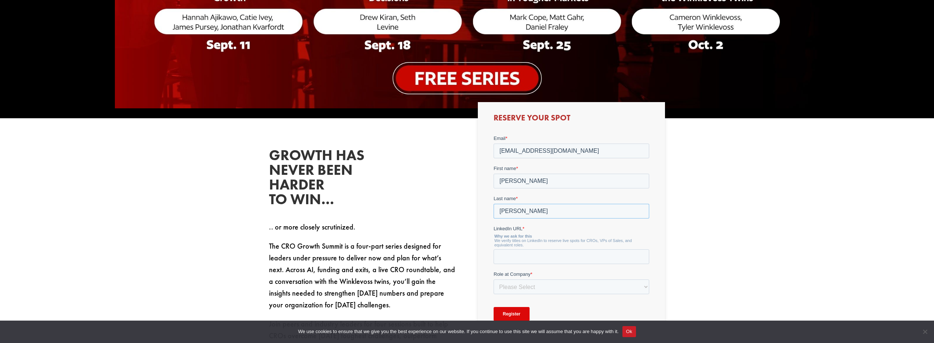 The image size is (934, 343). What do you see at coordinates (324, 179) in the screenshot?
I see `h2: Growth has never been harder to win…` at bounding box center [324, 179].